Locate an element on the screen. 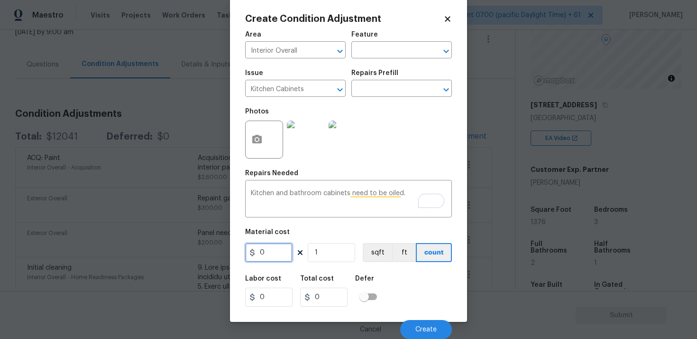 The image size is (697, 339). h5: Issue is located at coordinates (254, 73).